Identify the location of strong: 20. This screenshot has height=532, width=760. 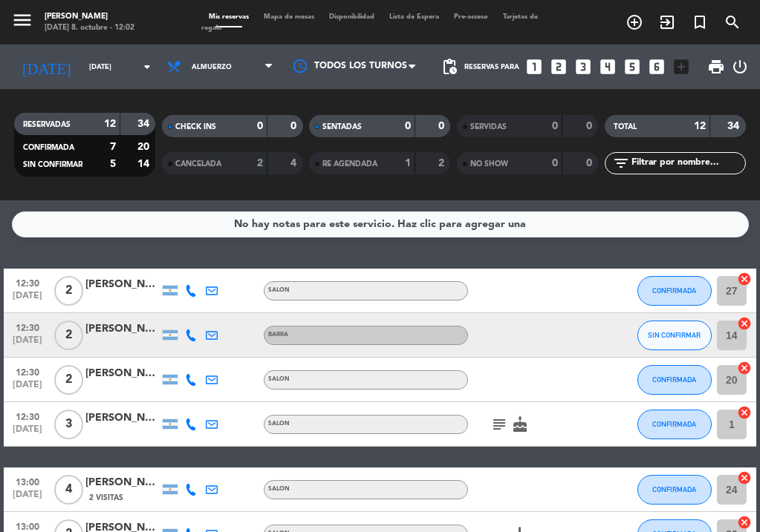
(145, 147).